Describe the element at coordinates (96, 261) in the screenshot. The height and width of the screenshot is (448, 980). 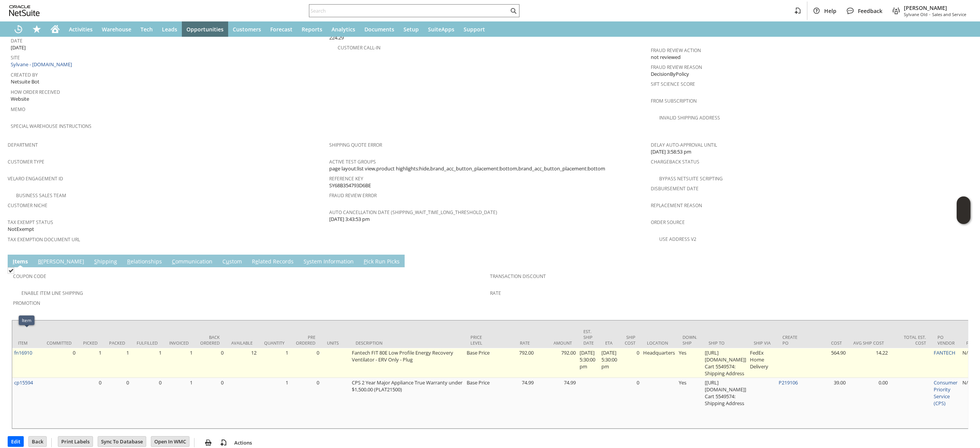
I see `span: S` at that location.